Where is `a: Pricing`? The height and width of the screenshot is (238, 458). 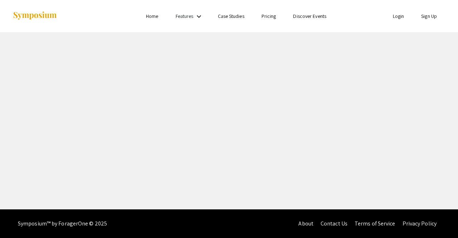 a: Pricing is located at coordinates (269, 16).